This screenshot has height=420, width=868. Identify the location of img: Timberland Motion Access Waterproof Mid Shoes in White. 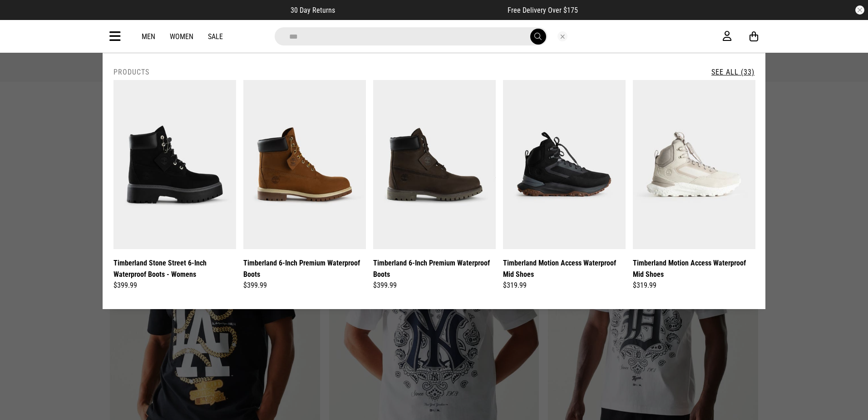
(694, 164).